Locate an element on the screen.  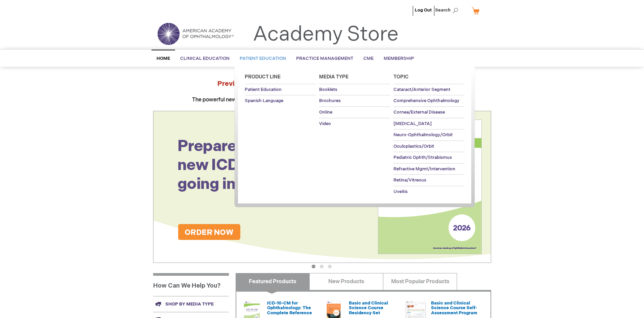
span: Search is located at coordinates (448, 10).